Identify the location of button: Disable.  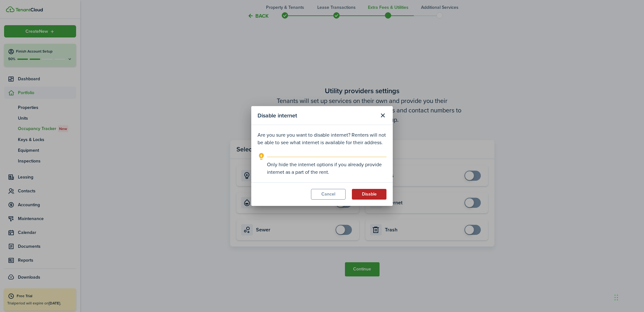
(369, 195).